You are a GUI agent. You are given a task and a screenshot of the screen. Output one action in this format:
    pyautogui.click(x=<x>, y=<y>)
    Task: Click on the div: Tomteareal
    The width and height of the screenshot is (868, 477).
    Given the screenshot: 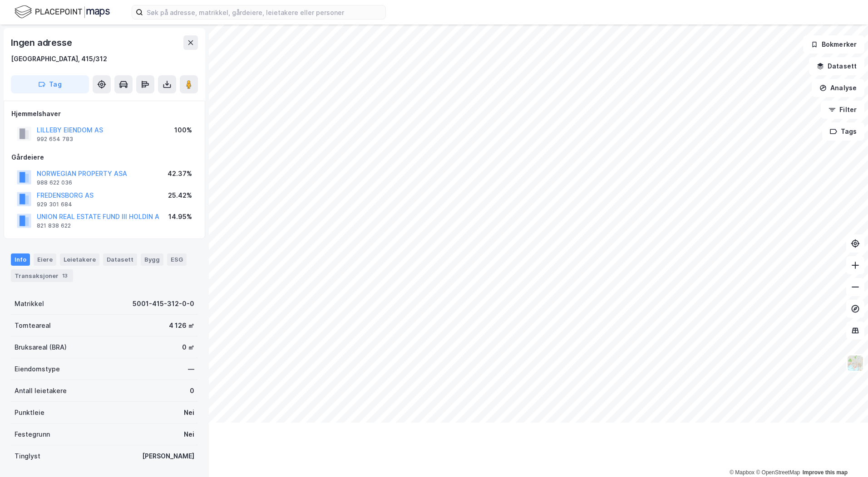 What is the action you would take?
    pyautogui.click(x=33, y=326)
    